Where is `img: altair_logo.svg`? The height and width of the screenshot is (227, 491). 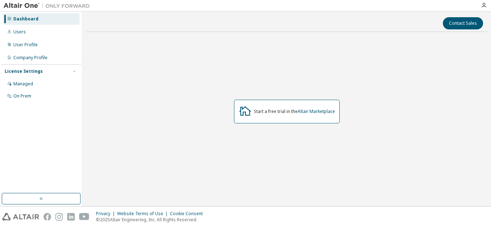 img: altair_logo.svg is located at coordinates (20, 217).